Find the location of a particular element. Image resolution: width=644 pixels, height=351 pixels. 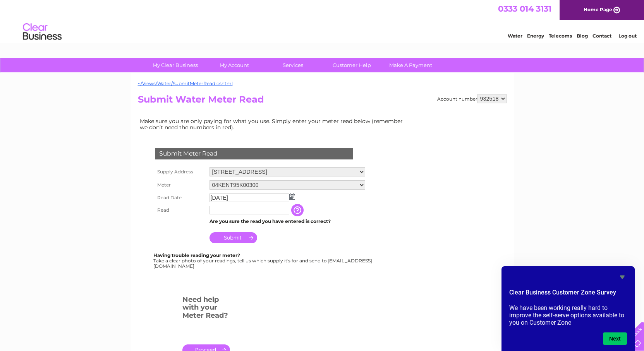

p: We have been working really hard to improve the self-serve options available to you on Customer Zone is located at coordinates (568, 315).